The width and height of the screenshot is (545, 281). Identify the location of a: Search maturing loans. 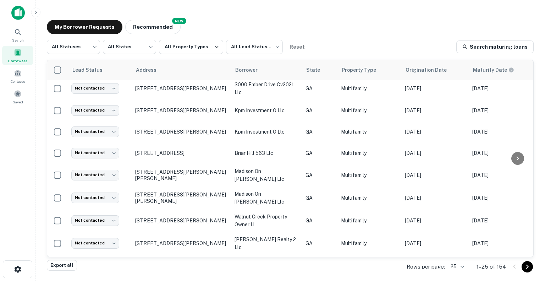
(495, 47).